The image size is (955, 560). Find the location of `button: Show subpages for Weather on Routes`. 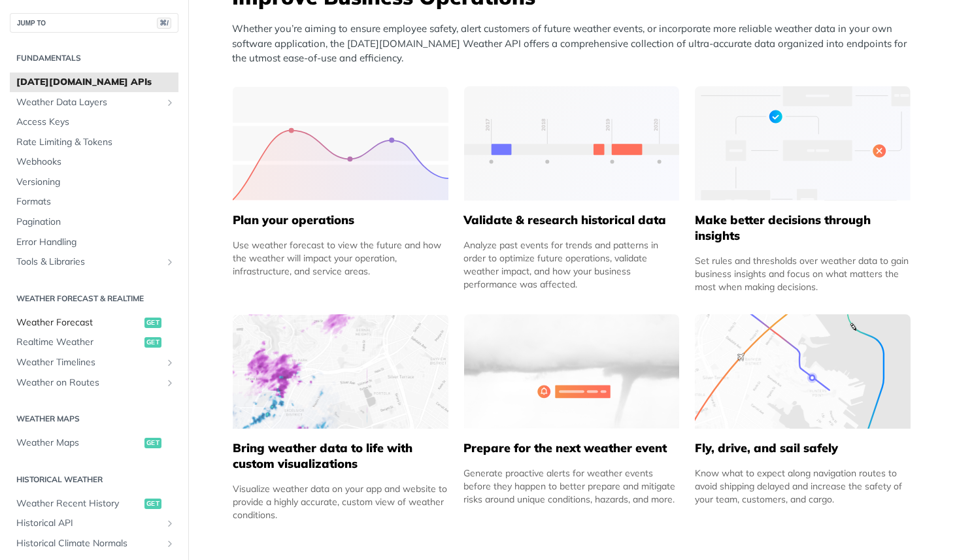

button: Show subpages for Weather on Routes is located at coordinates (170, 383).